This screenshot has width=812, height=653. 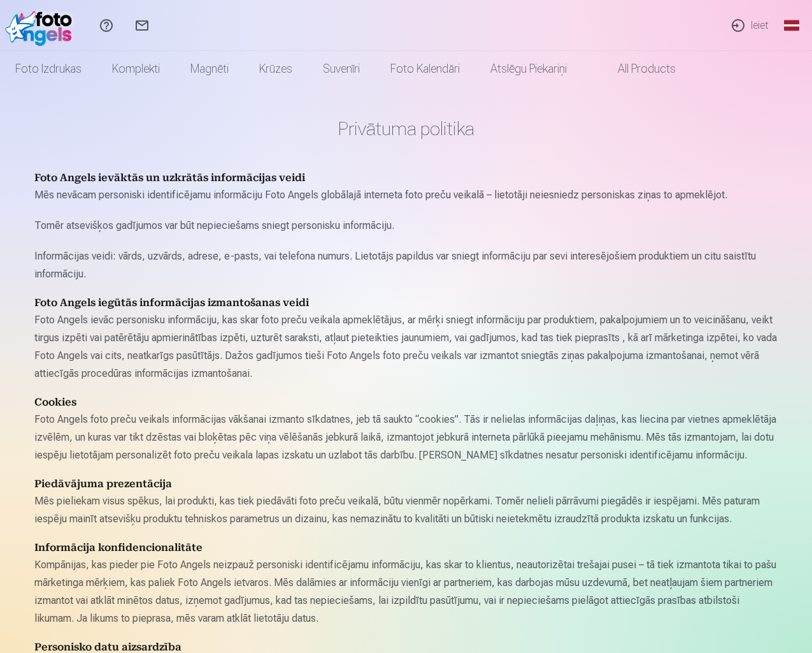 What do you see at coordinates (406, 195) in the screenshot?
I see `p: Mēs nevācam personiski identificējamu informāciju Foto Angels globālajā interneta foto preču veik...` at bounding box center [406, 195].